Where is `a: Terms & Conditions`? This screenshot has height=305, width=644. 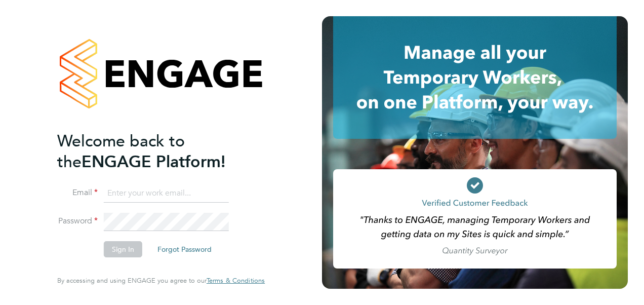 a: Terms & Conditions is located at coordinates (236, 281).